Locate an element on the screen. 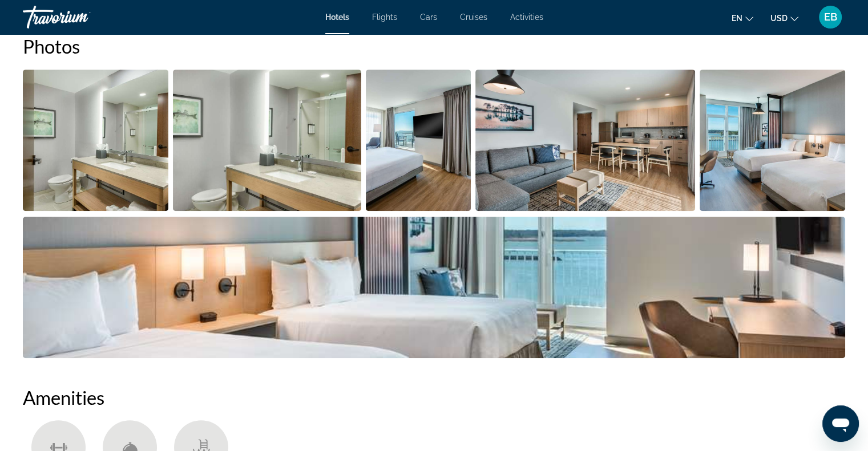  span: EB is located at coordinates (830, 17).